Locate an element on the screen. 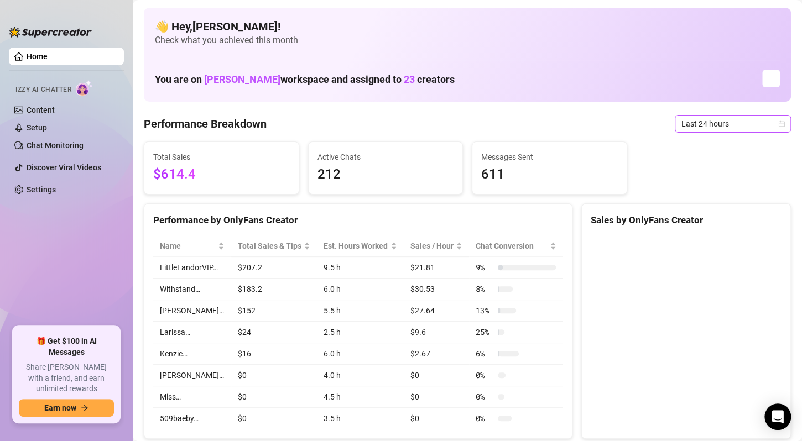 The width and height of the screenshot is (802, 441). span: Last 24 hours is located at coordinates (733, 124).